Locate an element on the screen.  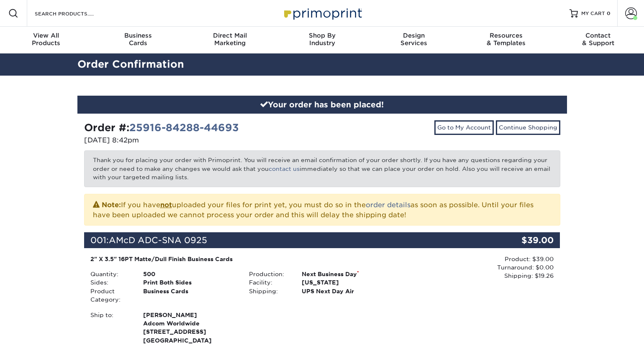
span: Business is located at coordinates (138, 35).